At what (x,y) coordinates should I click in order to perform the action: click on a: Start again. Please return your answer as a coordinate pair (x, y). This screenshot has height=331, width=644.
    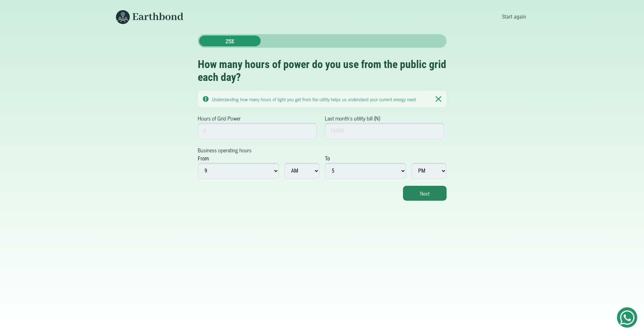
    Looking at the image, I should click on (514, 17).